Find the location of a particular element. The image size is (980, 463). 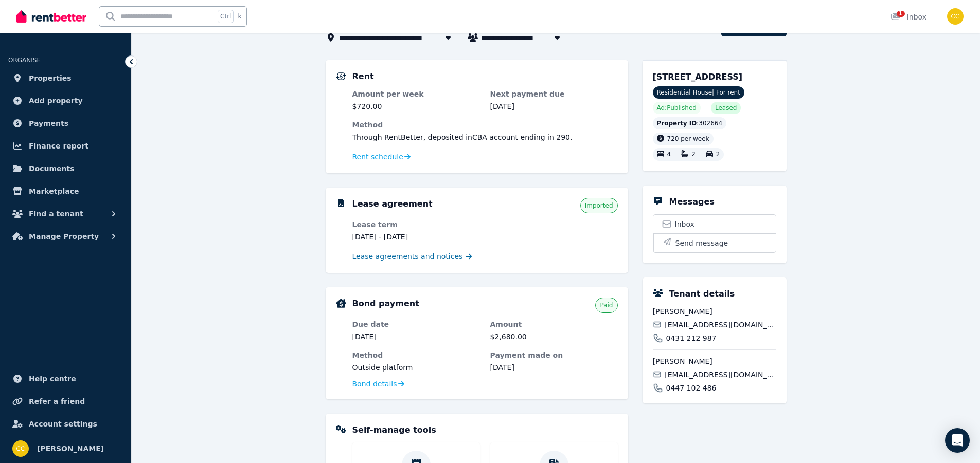

span: Paid is located at coordinates (606, 306).